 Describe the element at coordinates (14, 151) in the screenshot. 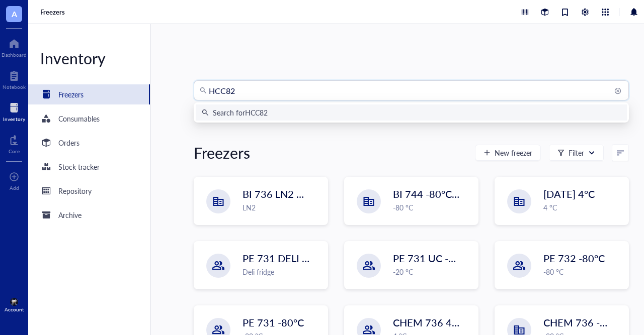

I see `div: Core` at that location.